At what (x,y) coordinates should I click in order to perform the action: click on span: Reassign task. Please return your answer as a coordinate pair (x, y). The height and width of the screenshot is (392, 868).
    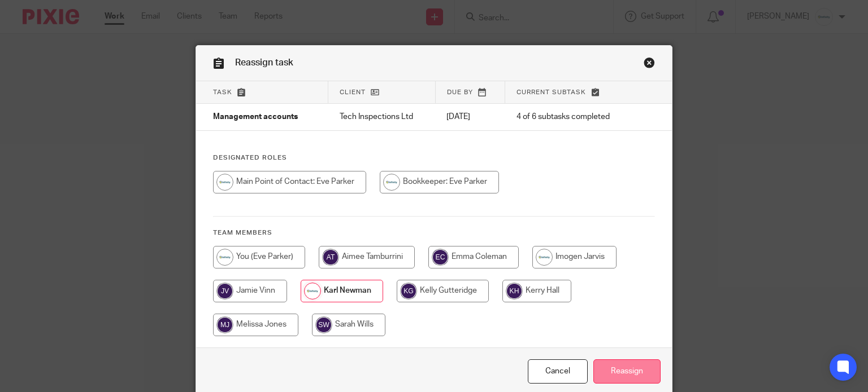
    Looking at the image, I should click on (263, 62).